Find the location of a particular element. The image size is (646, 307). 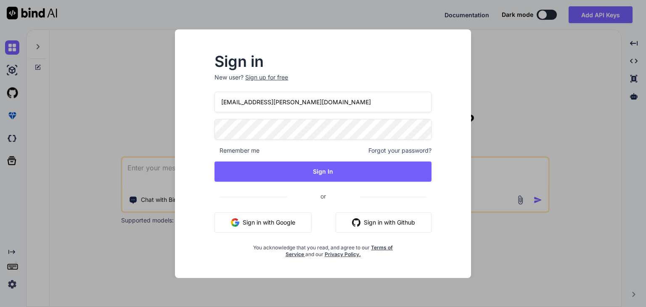

a: Privacy Policy. is located at coordinates (343, 254).